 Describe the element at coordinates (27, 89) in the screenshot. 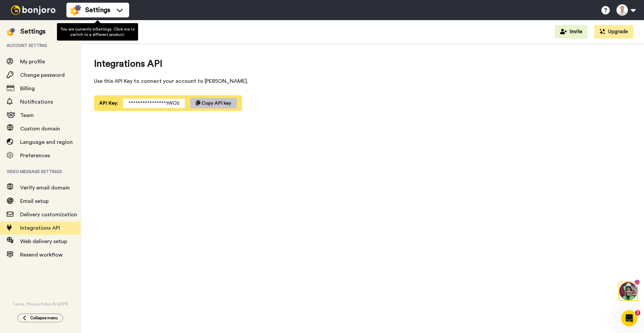

I see `span: Billing` at that location.